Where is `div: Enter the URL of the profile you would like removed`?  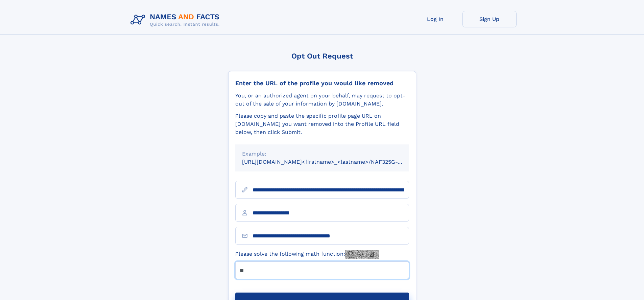 div: Enter the URL of the profile you would like removed is located at coordinates (322, 83).